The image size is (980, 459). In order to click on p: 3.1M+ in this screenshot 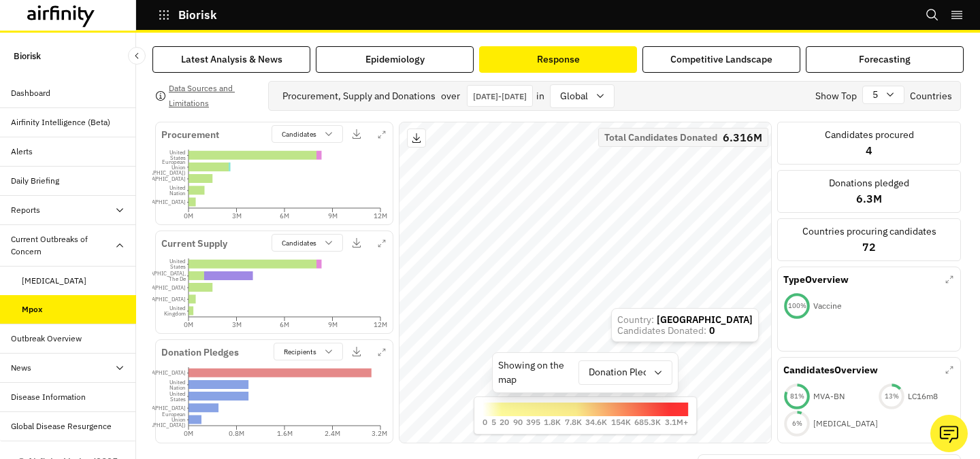, I will do `click(677, 423)`.